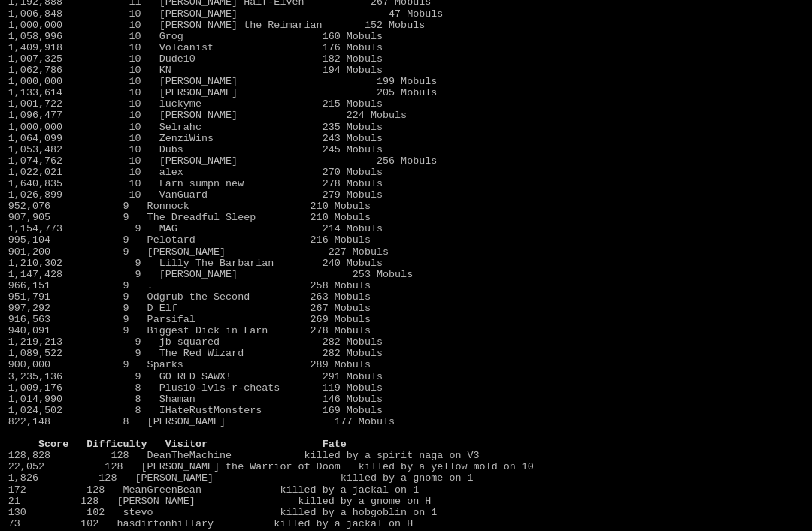 The height and width of the screenshot is (531, 812). I want to click on a: 997,292 9 D_Elf 267 Mobuls, so click(190, 308).